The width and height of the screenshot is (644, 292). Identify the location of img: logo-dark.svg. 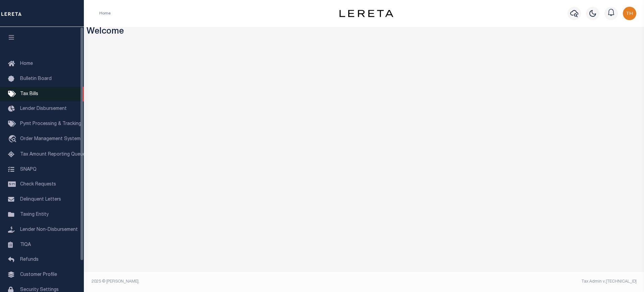
(367, 13).